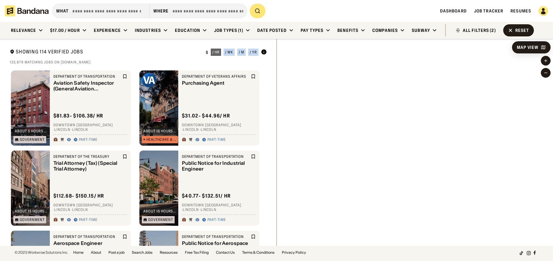  I want to click on div: Public Notice for Aerospace Engineer, so click(215, 246).